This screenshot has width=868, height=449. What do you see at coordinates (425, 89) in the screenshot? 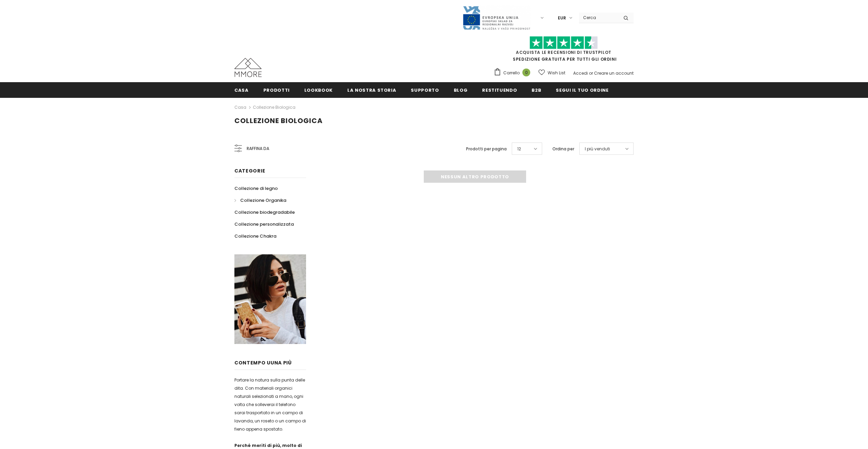
I see `a: supporto` at bounding box center [425, 89].